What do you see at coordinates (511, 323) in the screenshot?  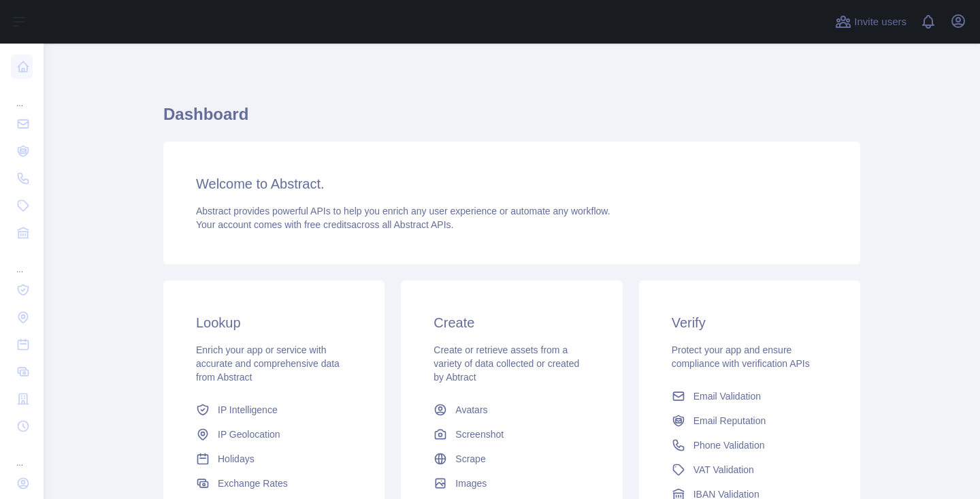 I see `h3: Create` at bounding box center [511, 323].